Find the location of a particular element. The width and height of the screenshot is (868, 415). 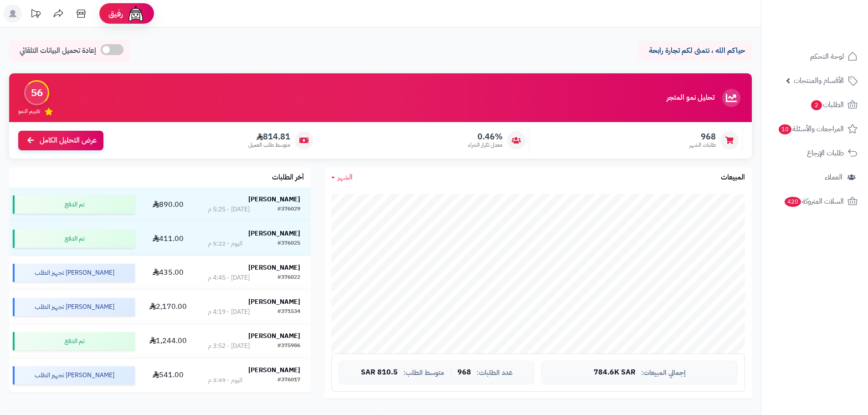

span: المراجعات والأسئلة is located at coordinates (811, 129).